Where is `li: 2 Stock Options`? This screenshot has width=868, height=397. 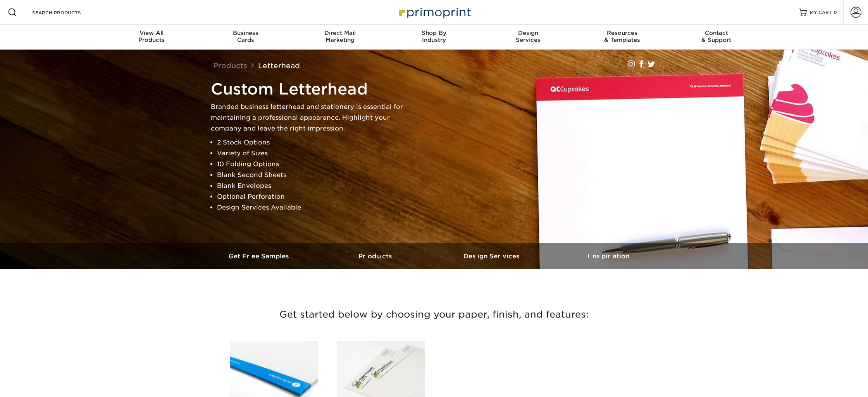
li: 2 Stock Options is located at coordinates (311, 143).